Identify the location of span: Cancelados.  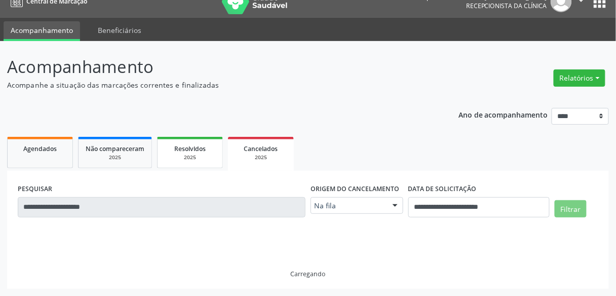
(261, 148).